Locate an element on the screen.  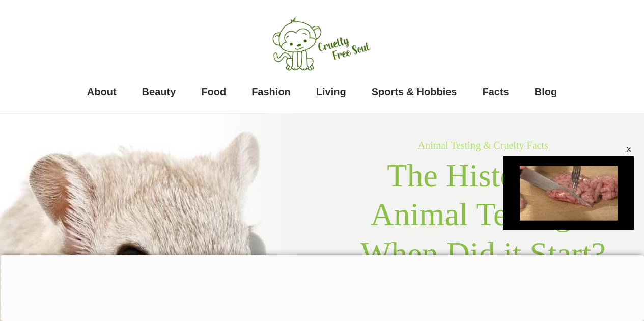
a: Facts is located at coordinates (496, 92).